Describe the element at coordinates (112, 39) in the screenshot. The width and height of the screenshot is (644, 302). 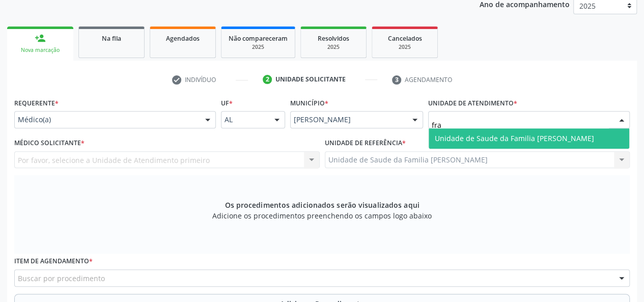
I see `span: Na fila` at that location.